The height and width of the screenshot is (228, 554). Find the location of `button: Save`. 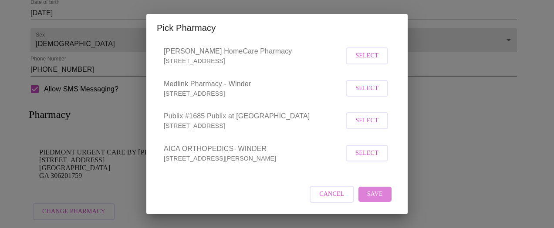

button: Save is located at coordinates (375, 194).